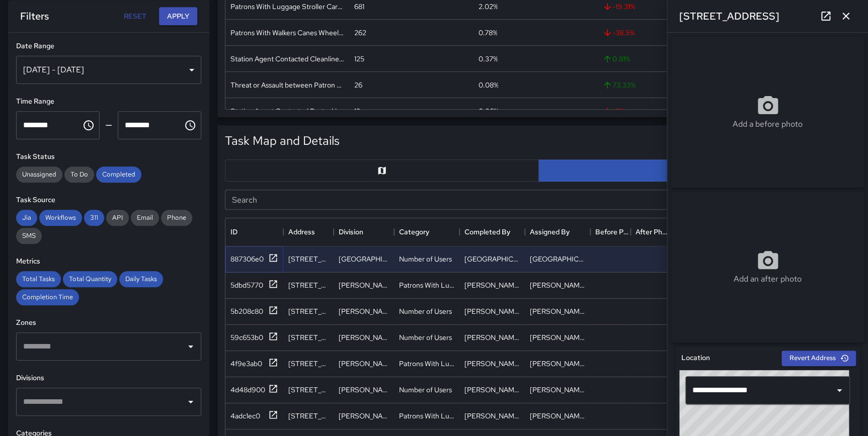 The width and height of the screenshot is (868, 436). Describe the element at coordinates (254, 416) in the screenshot. I see `button: 4adc1ec0` at that location.